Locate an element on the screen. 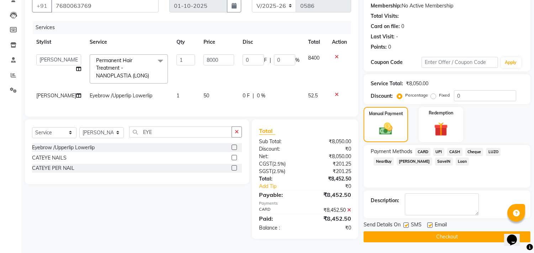 The image size is (534, 253). span: LUZO is located at coordinates (493, 152).